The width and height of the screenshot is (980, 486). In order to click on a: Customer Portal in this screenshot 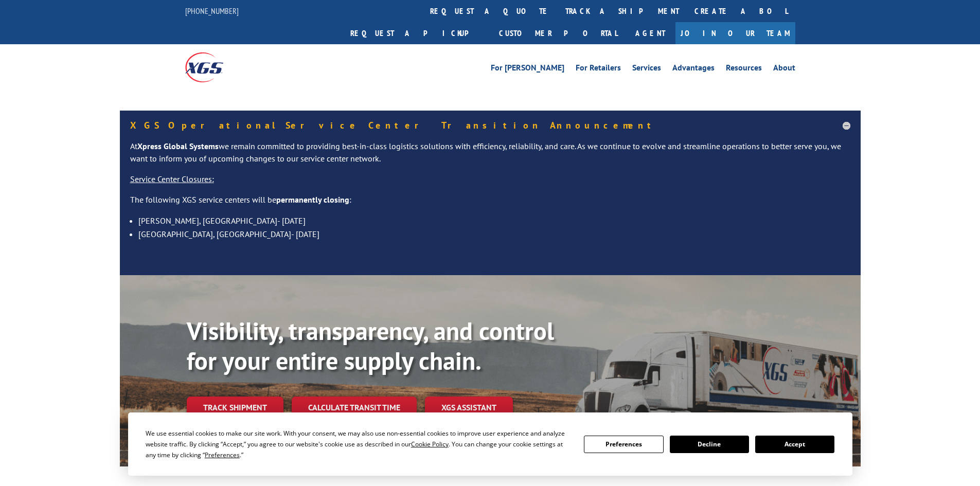, I will do `click(558, 33)`.